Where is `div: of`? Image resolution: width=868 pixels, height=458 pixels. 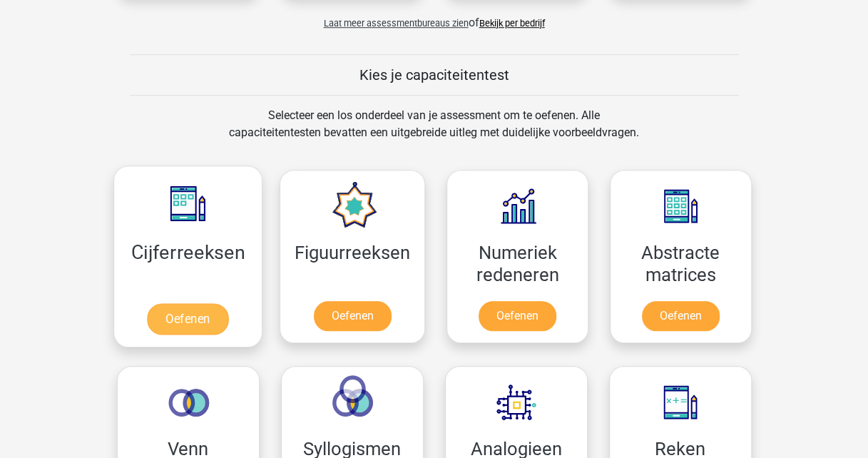
div: of is located at coordinates (434, 17).